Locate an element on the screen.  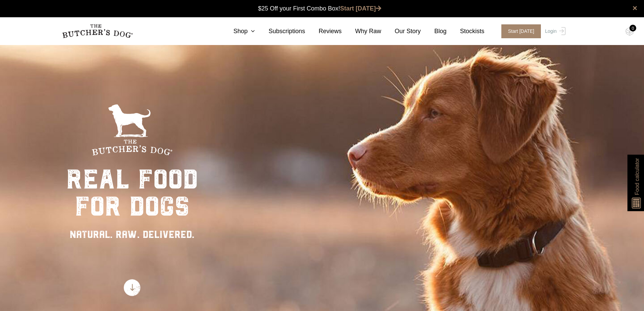
div: 0 is located at coordinates (633, 28).